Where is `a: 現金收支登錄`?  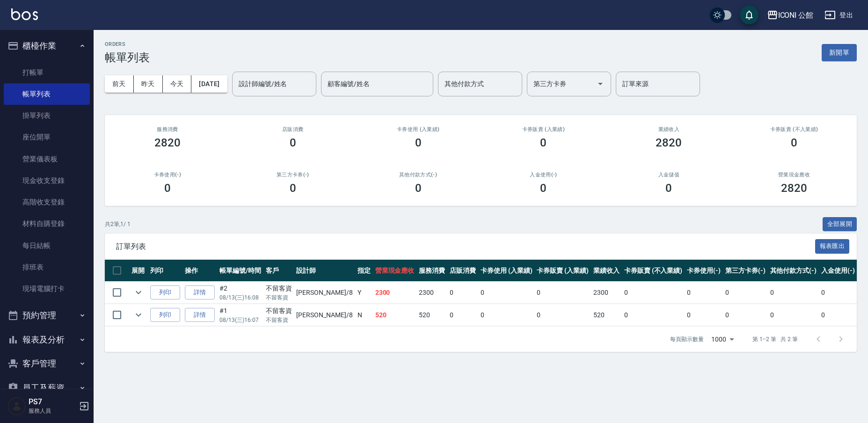 a: 現金收支登錄 is located at coordinates (47, 180).